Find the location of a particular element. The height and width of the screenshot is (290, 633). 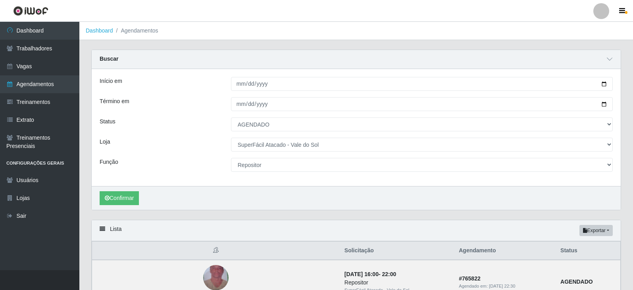

div: Repositor is located at coordinates (397, 282).